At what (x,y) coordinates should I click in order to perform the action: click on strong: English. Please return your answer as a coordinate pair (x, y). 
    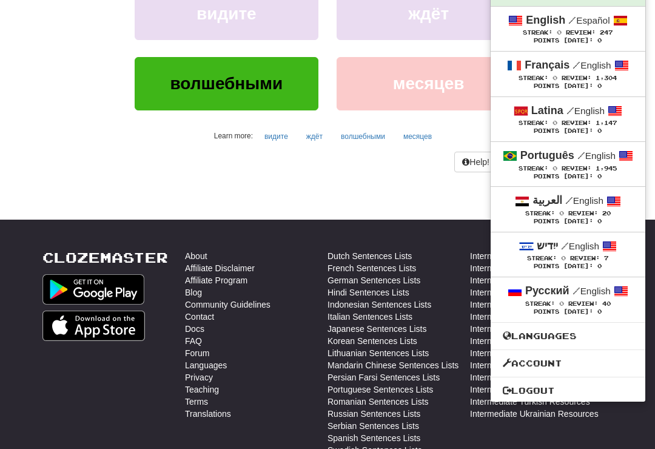
    Looking at the image, I should click on (546, 21).